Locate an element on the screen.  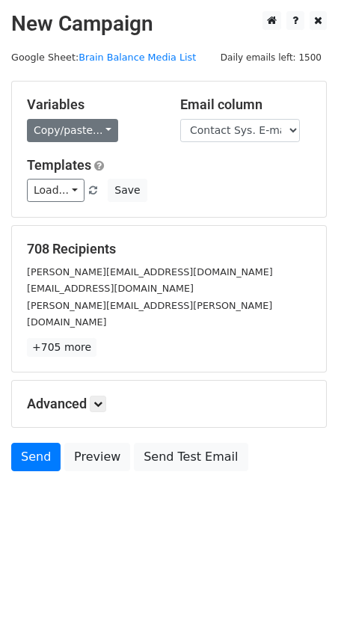
div: Chat Widget is located at coordinates (301, 608).